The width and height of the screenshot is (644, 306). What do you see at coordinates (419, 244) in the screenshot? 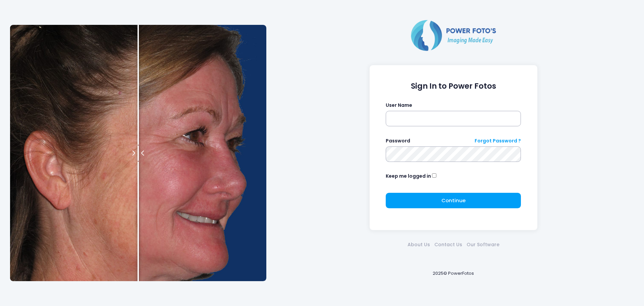
I see `a: About Us` at bounding box center [419, 244].